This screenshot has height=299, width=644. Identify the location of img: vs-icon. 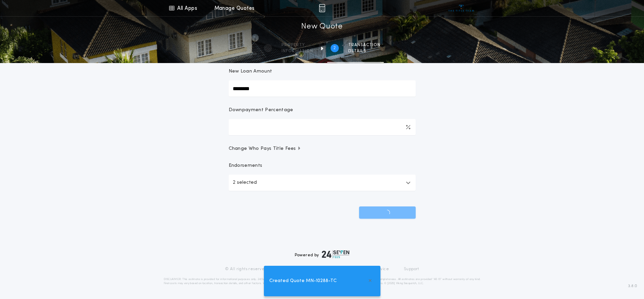
(461, 8).